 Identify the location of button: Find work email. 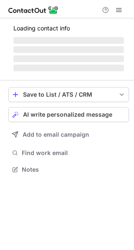
(68, 153).